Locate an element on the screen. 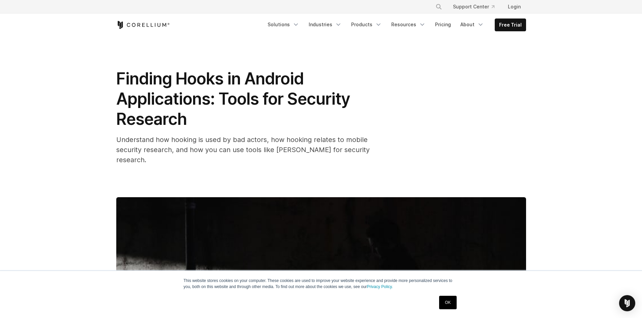 Image resolution: width=642 pixels, height=318 pixels. a: Privacy Policy. is located at coordinates (380, 287).